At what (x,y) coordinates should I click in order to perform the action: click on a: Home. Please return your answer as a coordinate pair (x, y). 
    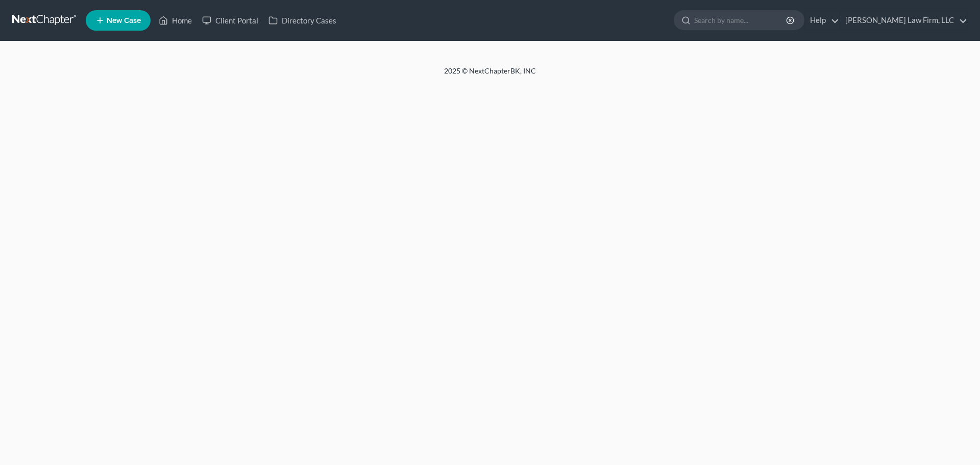
    Looking at the image, I should click on (175, 21).